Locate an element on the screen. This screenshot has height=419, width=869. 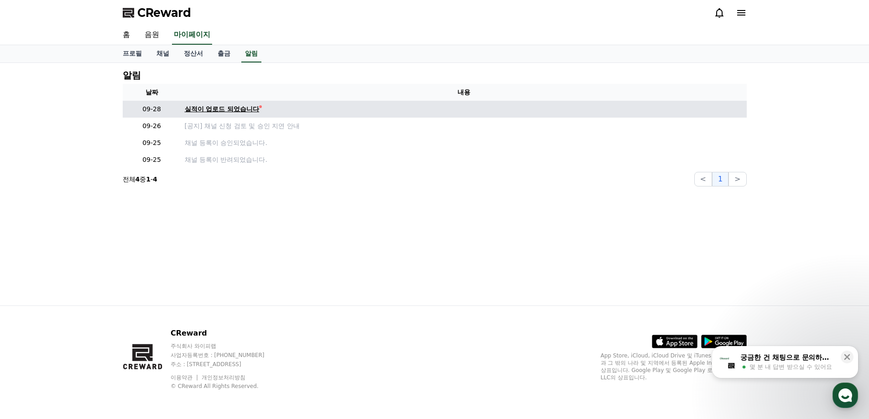
p: © CReward All Rights Reserved. is located at coordinates (226, 386).